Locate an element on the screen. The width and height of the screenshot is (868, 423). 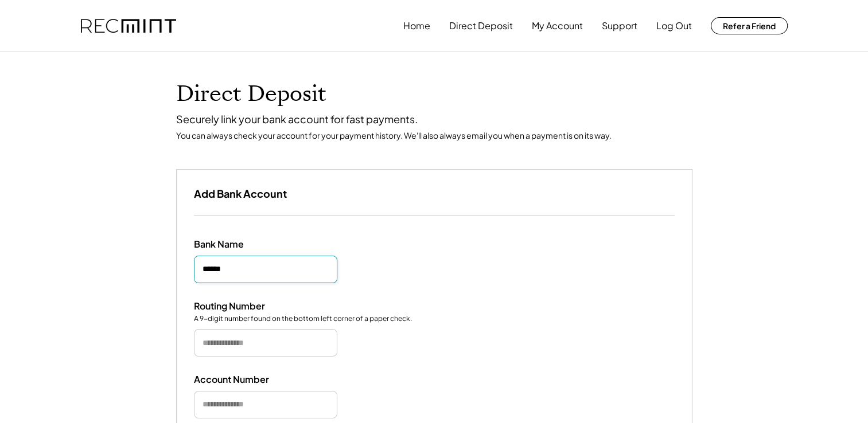
button: My Account is located at coordinates (557, 26).